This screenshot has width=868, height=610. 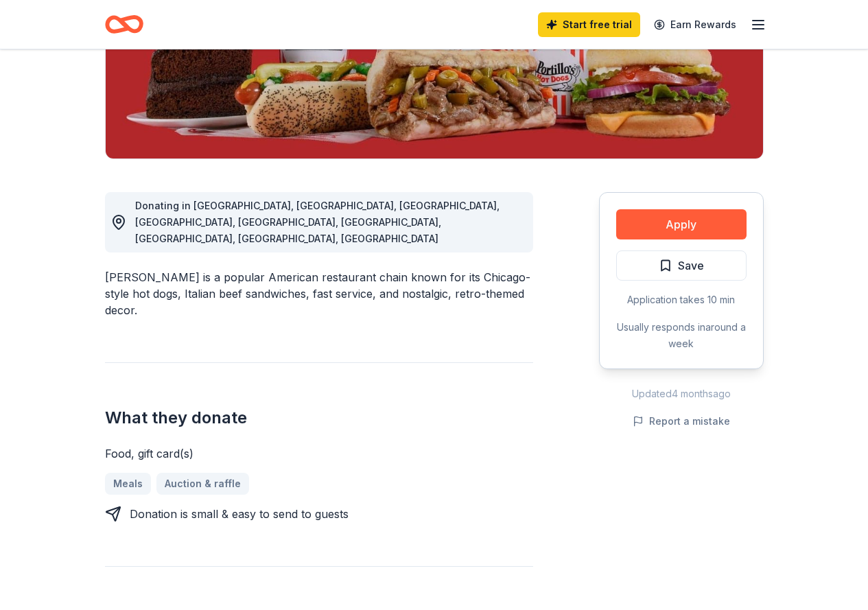 I want to click on div: Updated 4 months ago, so click(x=681, y=394).